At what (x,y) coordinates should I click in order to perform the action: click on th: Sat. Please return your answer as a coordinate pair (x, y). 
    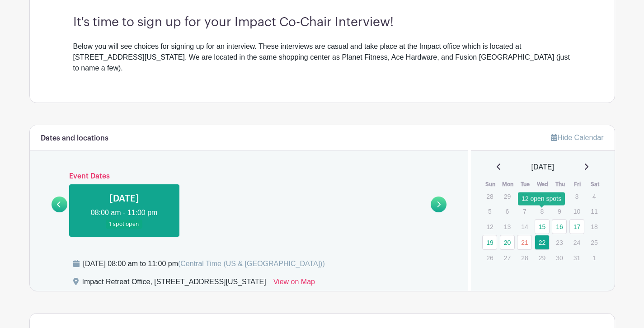
    Looking at the image, I should click on (595, 184).